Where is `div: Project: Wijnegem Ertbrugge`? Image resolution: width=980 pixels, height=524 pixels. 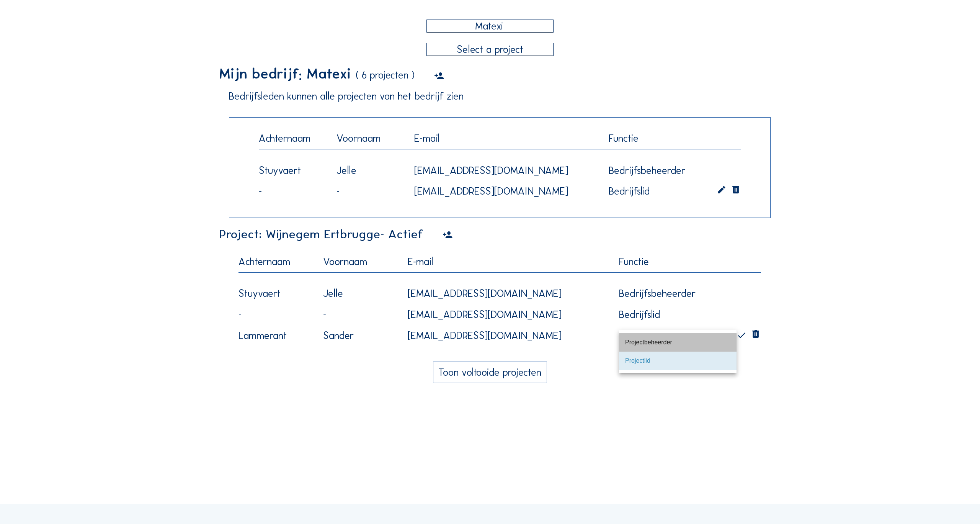 div: Project: Wijnegem Ertbrugge is located at coordinates (321, 234).